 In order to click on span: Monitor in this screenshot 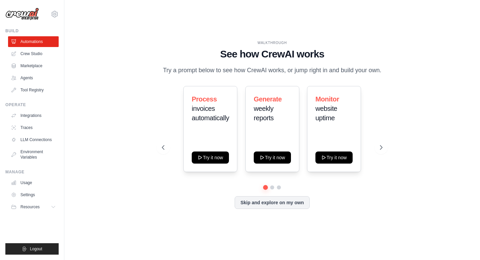, I will do `click(327, 99)`.